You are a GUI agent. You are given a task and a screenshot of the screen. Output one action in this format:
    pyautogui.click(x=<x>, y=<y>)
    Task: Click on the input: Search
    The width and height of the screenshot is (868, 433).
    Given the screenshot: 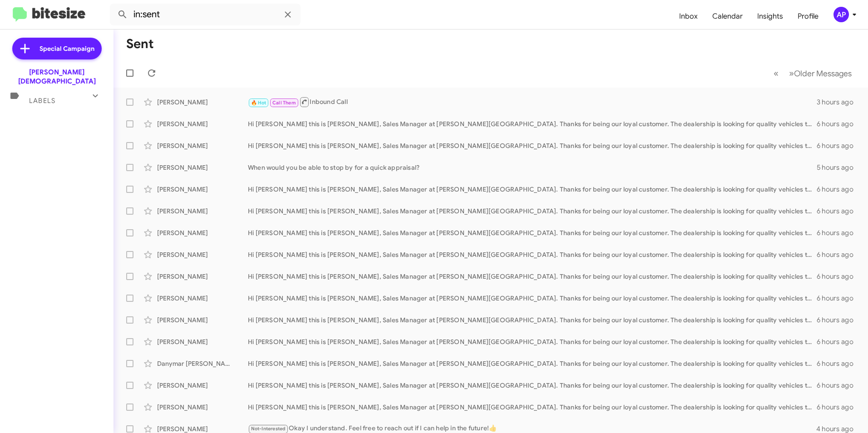 What is the action you would take?
    pyautogui.click(x=205, y=14)
    